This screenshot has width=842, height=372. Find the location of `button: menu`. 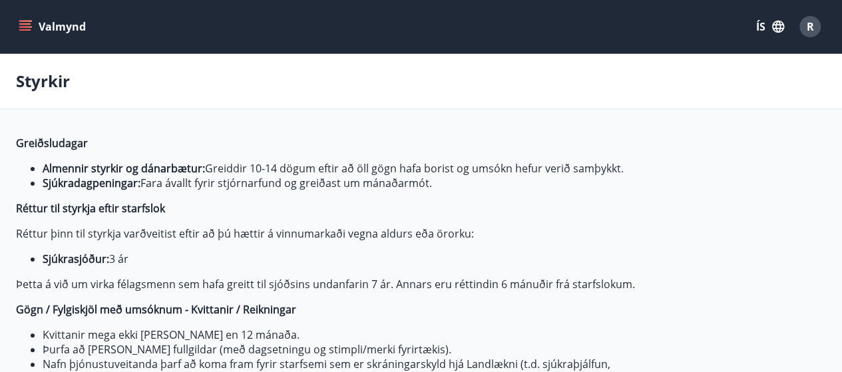

button: menu is located at coordinates (53, 27).